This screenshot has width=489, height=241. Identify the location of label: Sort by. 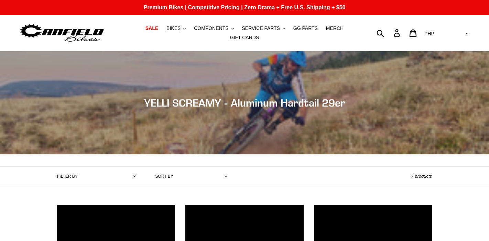
(164, 177).